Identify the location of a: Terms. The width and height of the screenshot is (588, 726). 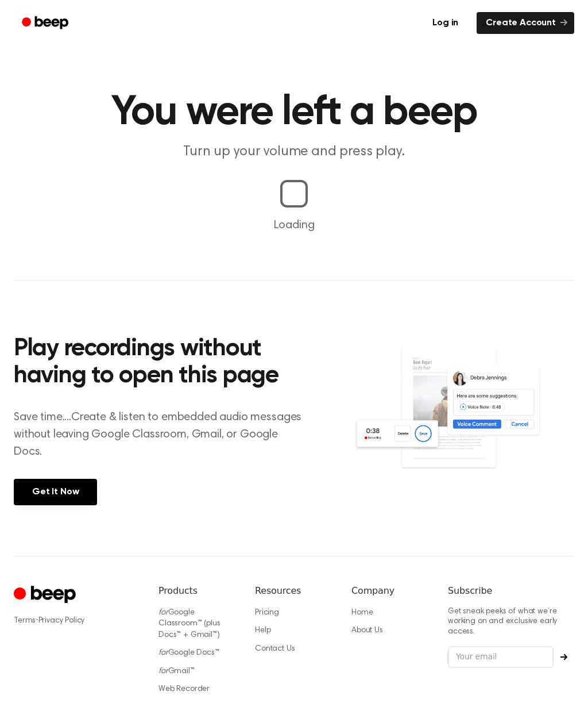
(25, 621).